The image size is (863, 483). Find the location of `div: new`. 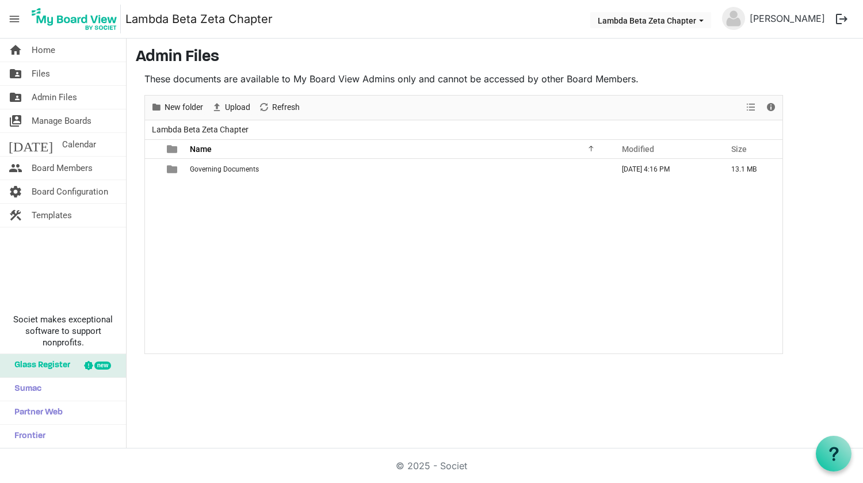

div: new is located at coordinates (102, 365).